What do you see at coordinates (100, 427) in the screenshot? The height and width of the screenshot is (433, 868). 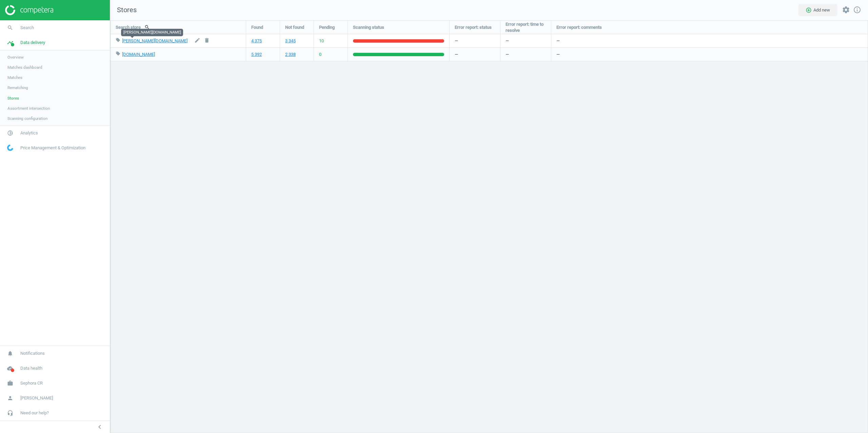 I see `button: chevron_left` at bounding box center [100, 427].